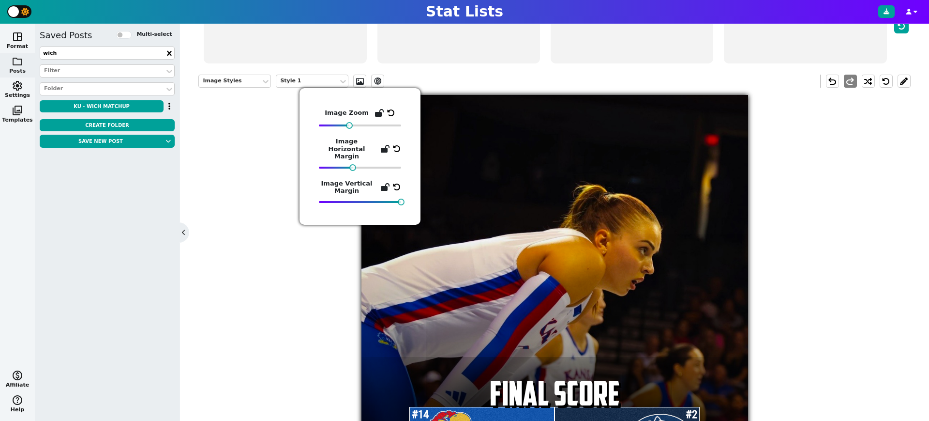 The width and height of the screenshot is (929, 421). Describe the element at coordinates (154, 34) in the screenshot. I see `label: Multi-select` at that location.